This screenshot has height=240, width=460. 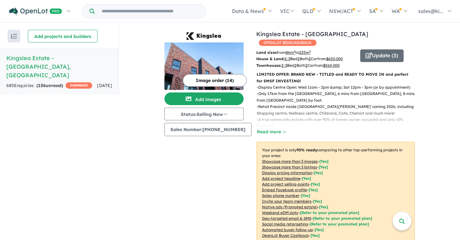 I want to click on input: Try estate name, suburb, builder or developer, so click(x=150, y=11).